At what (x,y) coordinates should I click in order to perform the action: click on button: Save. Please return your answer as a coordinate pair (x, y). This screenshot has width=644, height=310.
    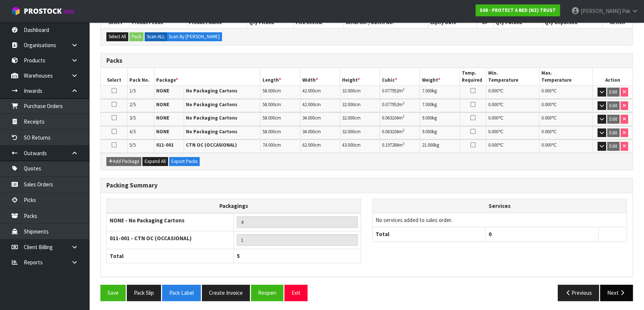
    Looking at the image, I should click on (113, 293).